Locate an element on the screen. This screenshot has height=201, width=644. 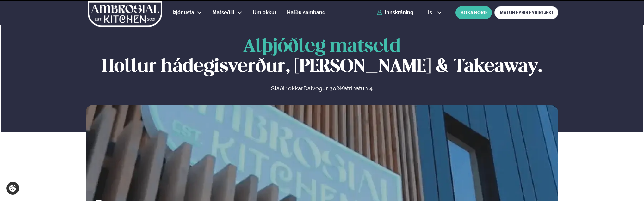
span: Þjónusta is located at coordinates (183, 12).